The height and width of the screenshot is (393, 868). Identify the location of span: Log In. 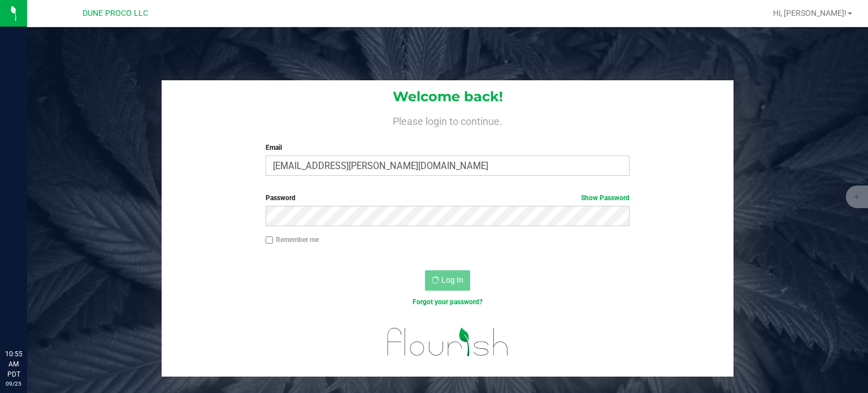
(452, 280).